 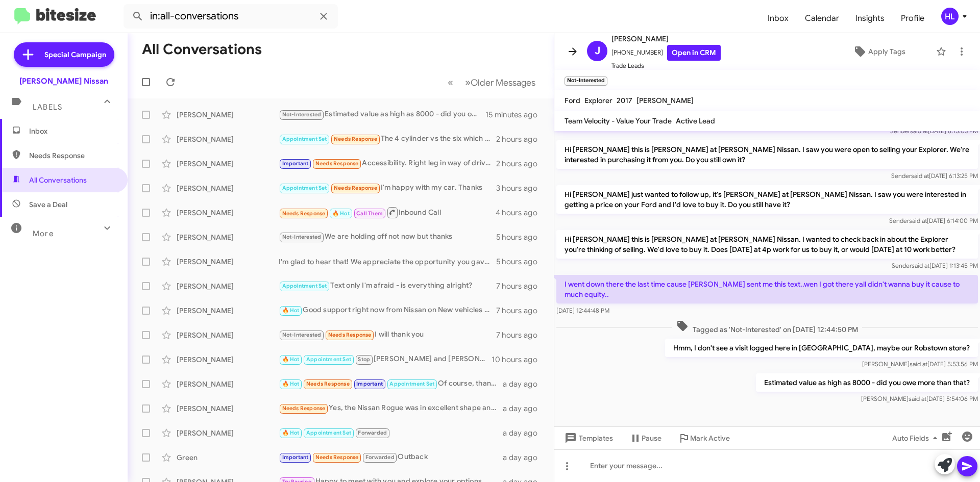 What do you see at coordinates (201, 50) in the screenshot?
I see `h1: All Conversations` at bounding box center [201, 50].